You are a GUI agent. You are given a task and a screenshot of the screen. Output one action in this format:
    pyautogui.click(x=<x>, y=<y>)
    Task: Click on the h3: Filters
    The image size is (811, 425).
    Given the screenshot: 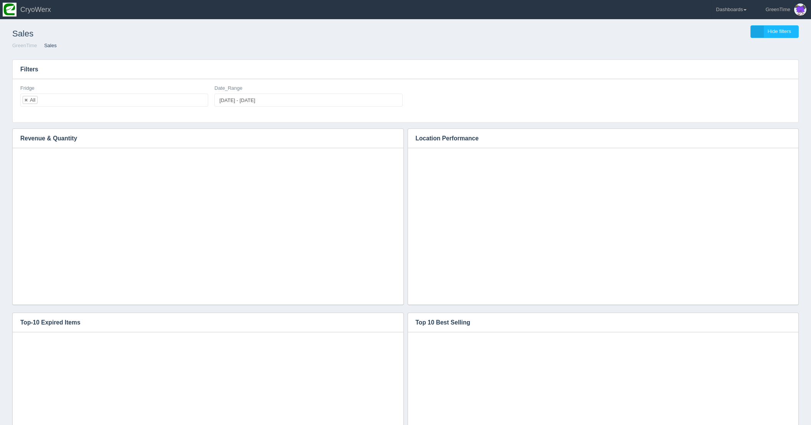 What is the action you would take?
    pyautogui.click(x=405, y=69)
    